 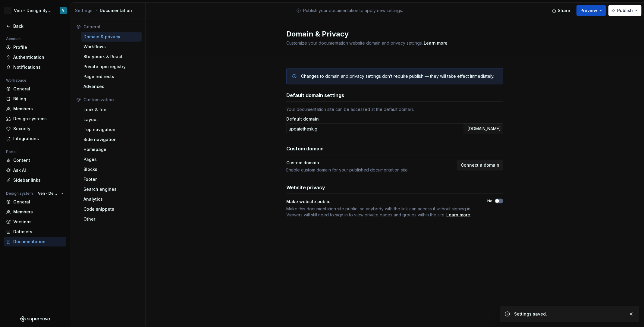 What do you see at coordinates (39, 99) in the screenshot?
I see `div: Billing` at bounding box center [39, 99].